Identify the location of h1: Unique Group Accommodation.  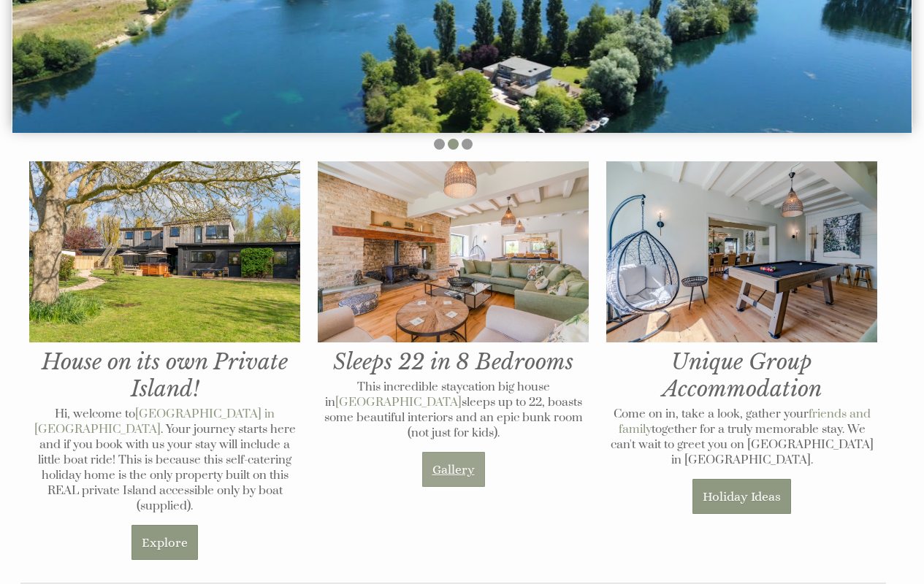
(742, 281).